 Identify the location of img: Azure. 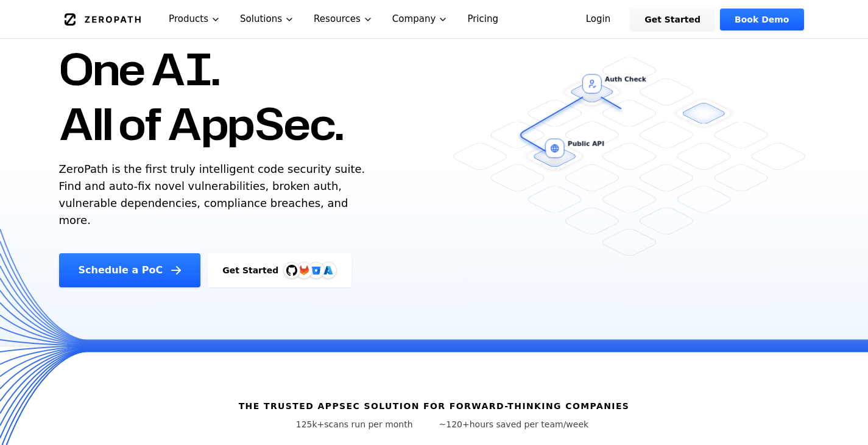
(328, 270).